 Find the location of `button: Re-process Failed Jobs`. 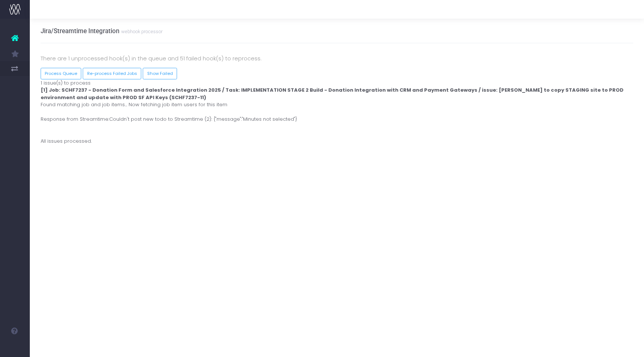

button: Re-process Failed Jobs is located at coordinates (112, 73).